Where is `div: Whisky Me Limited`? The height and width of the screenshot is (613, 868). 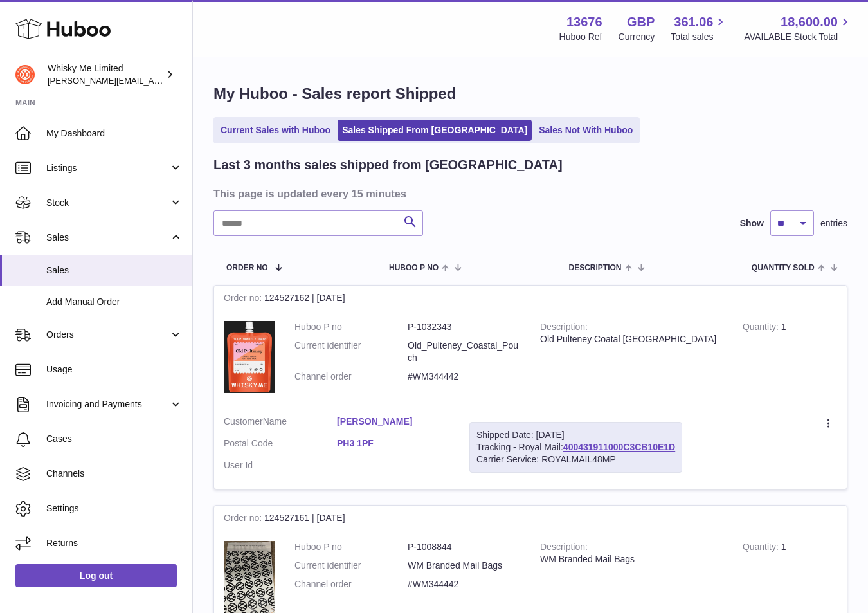 div: Whisky Me Limited is located at coordinates (106, 75).